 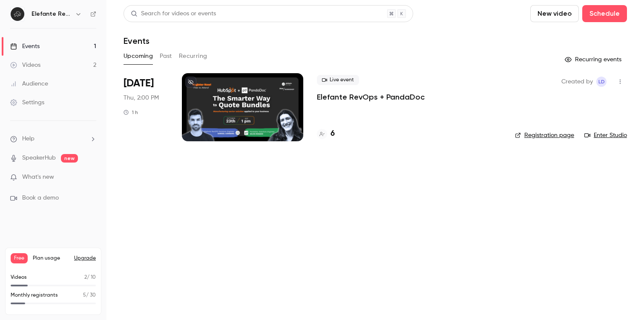 I want to click on p: Elefante RevOps + PandaDoc, so click(x=370, y=97).